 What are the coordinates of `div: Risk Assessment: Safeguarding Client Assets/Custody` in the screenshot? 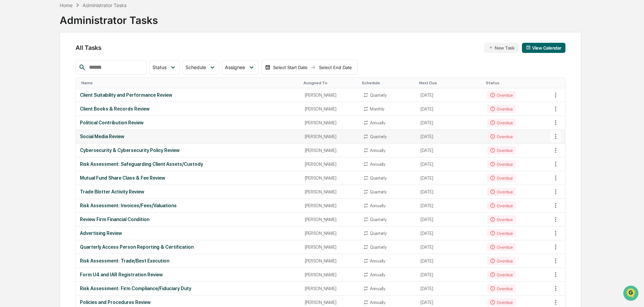 It's located at (188, 165).